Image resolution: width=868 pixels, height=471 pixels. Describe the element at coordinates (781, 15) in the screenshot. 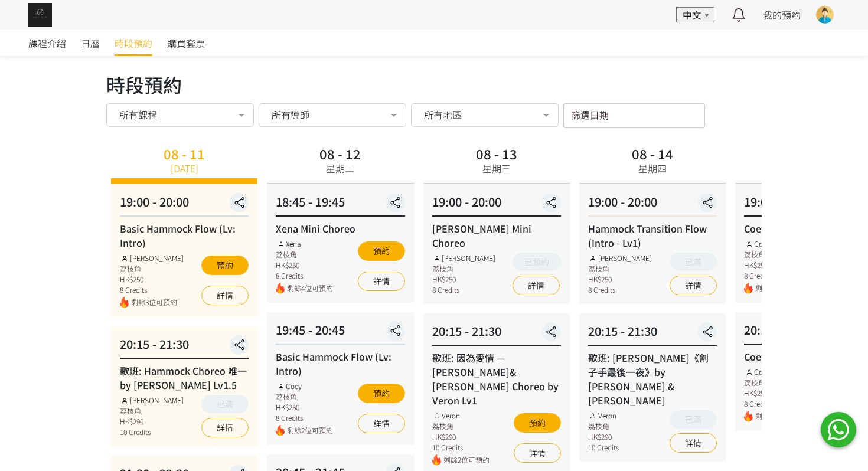

I see `a: 我的預約` at that location.